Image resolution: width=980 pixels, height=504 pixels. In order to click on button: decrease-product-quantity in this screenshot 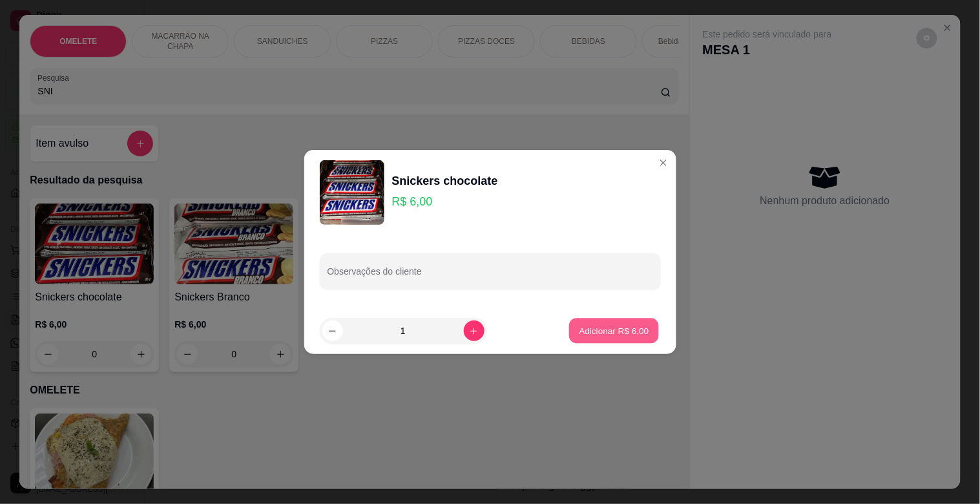, I will do `click(332, 331)`.